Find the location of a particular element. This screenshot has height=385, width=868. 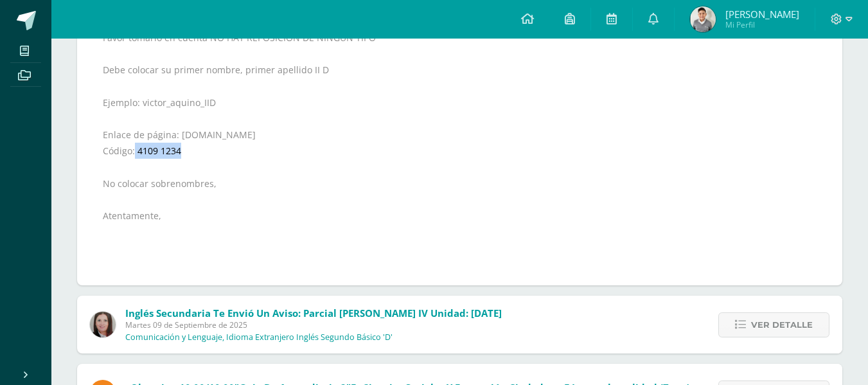

span: Ver detalle is located at coordinates (782, 324).